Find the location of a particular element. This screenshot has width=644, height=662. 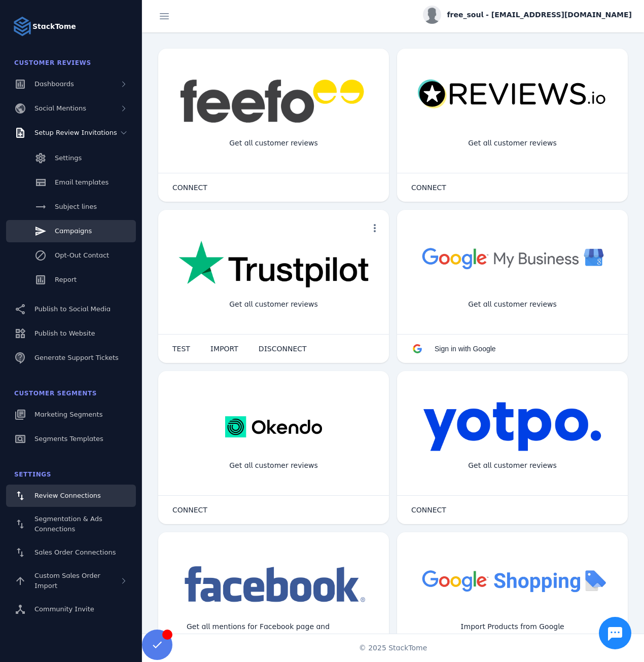

a: Review Connections is located at coordinates (71, 496).